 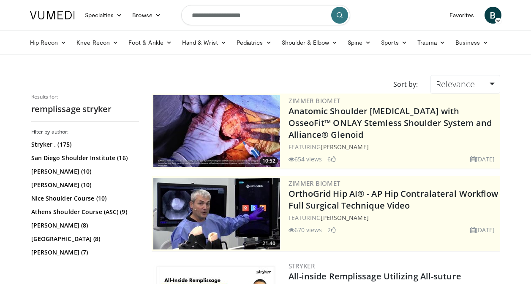 I want to click on a: San Diego Shoulder Institute (16), so click(x=84, y=158).